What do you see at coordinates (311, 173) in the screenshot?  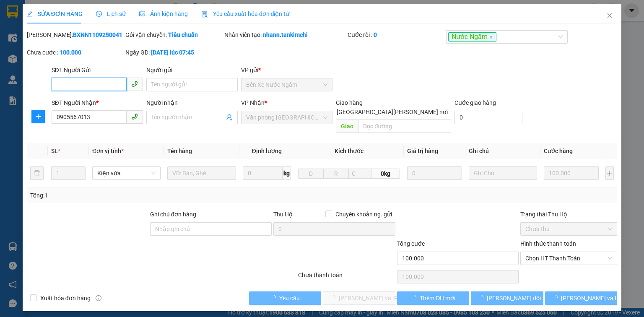 I see `input: D` at bounding box center [311, 173].